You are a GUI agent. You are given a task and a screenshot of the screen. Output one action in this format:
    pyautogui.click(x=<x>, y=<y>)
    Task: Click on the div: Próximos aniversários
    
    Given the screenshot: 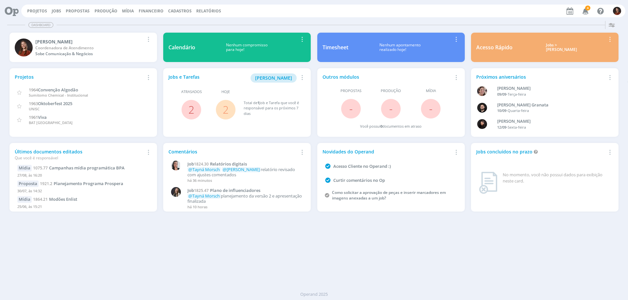 What is the action you would take?
    pyautogui.click(x=541, y=77)
    